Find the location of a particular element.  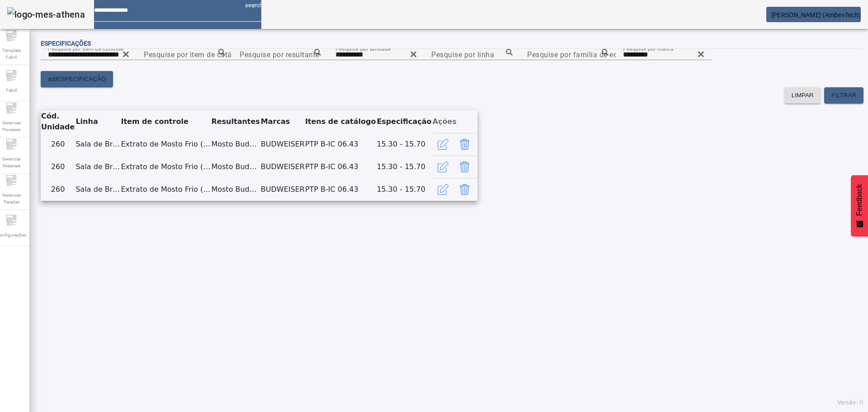

button: FILTRAR is located at coordinates (844, 96).